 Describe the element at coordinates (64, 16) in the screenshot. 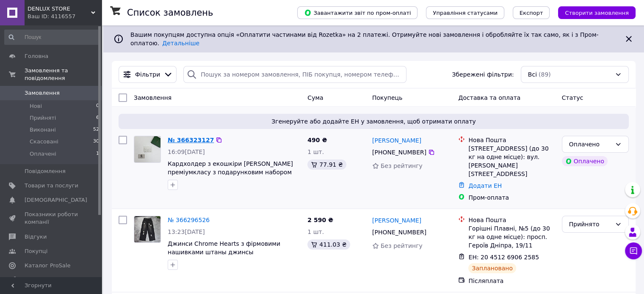

I see `div: Ваш ID: 4116557` at that location.